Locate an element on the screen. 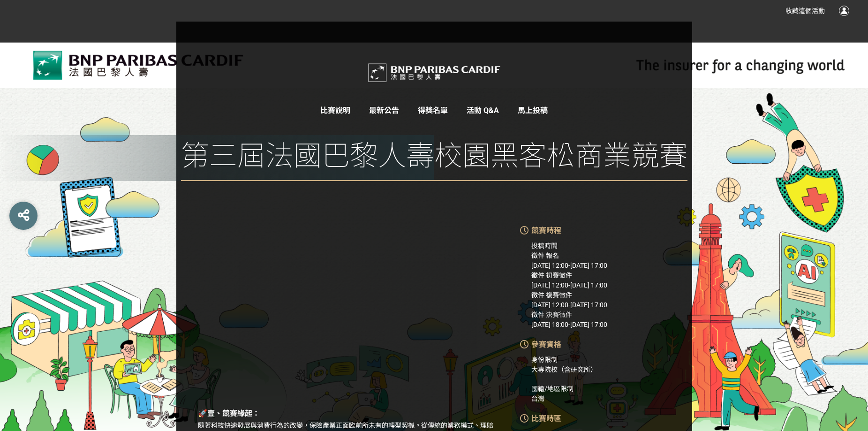 This screenshot has width=868, height=431. span: 收藏這個活動 is located at coordinates (805, 11).